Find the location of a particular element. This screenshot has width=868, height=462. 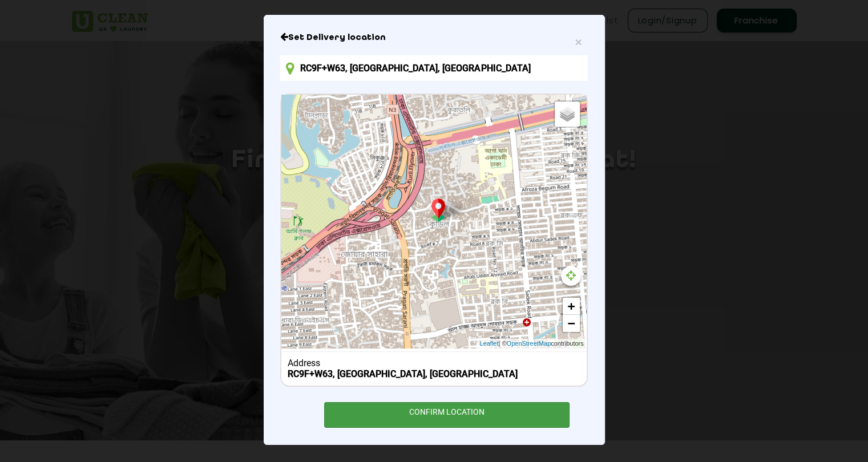

a: Zoom in is located at coordinates (572, 306).